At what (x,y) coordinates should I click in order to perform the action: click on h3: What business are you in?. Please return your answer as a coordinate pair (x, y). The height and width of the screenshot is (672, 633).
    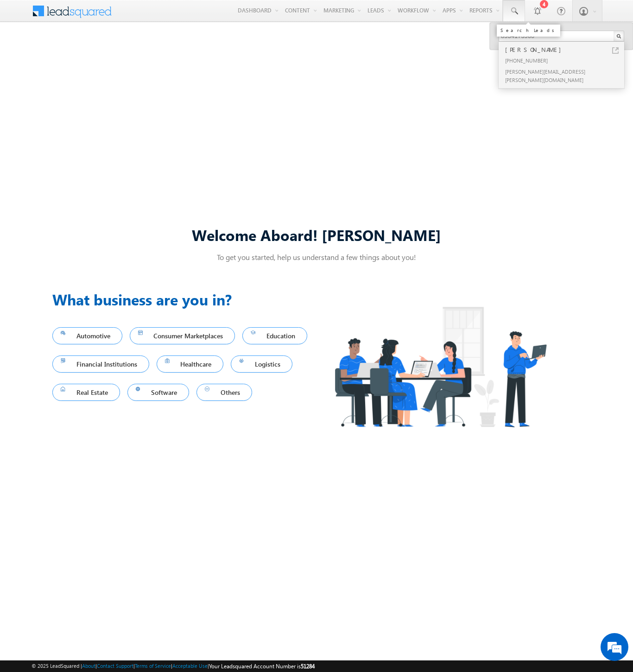
    Looking at the image, I should click on (185, 299).